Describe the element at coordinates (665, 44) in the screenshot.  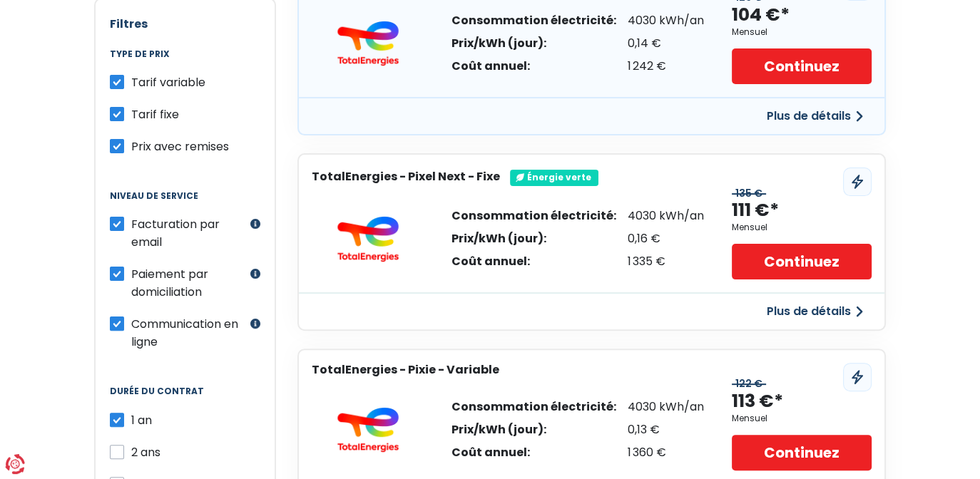
I see `div: 0,14 €` at that location.